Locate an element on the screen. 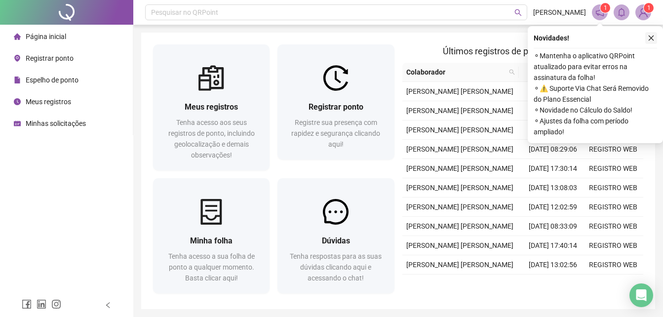 Image resolution: width=663 pixels, height=317 pixels. img: 81638 is located at coordinates (643, 12).